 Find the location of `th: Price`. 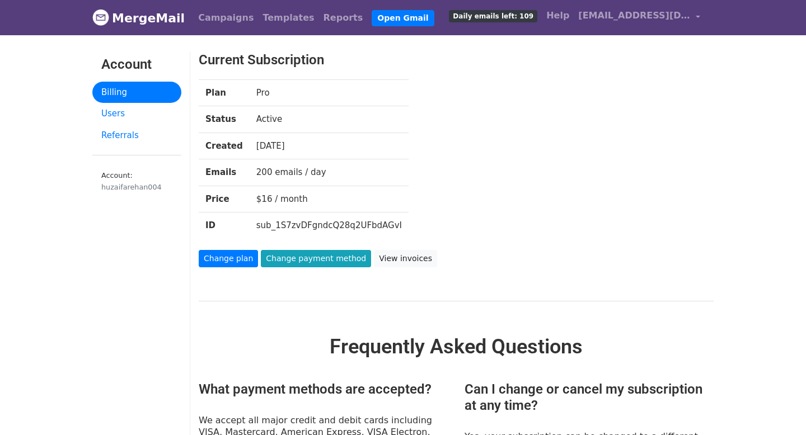

th: Price is located at coordinates (224, 199).